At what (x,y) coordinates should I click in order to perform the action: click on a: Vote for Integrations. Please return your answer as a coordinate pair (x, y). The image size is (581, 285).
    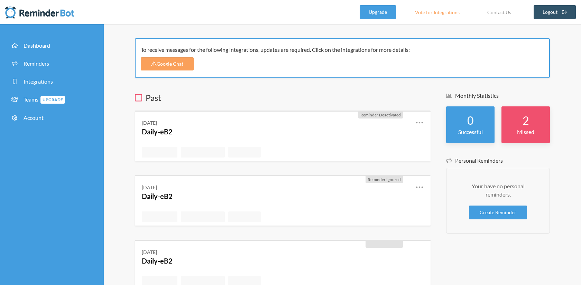
    Looking at the image, I should click on (437, 12).